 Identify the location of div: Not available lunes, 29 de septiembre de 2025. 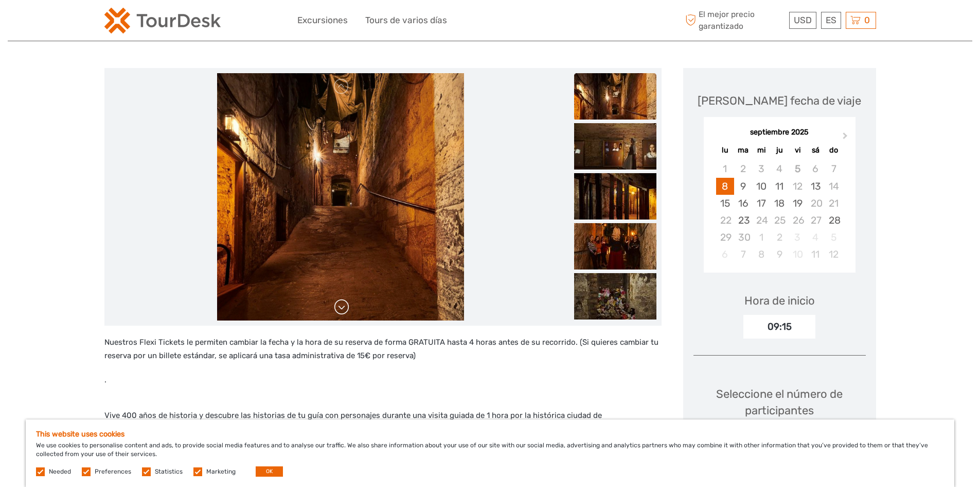
(725, 237).